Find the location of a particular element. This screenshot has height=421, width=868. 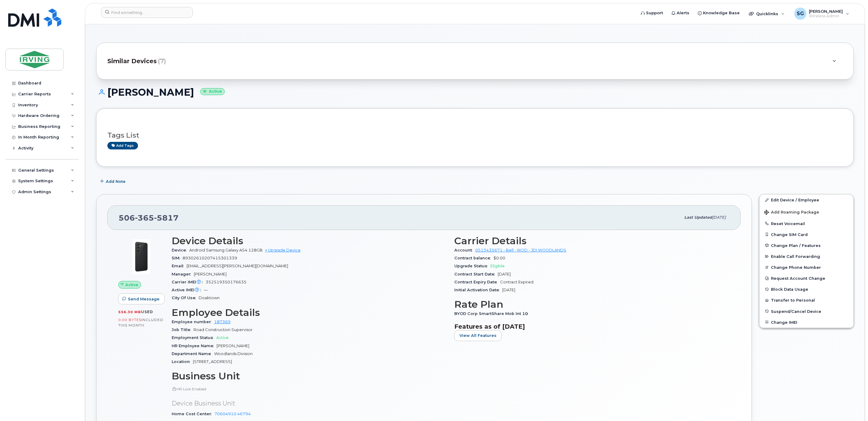

button: Reset Voicemail is located at coordinates (807, 223).